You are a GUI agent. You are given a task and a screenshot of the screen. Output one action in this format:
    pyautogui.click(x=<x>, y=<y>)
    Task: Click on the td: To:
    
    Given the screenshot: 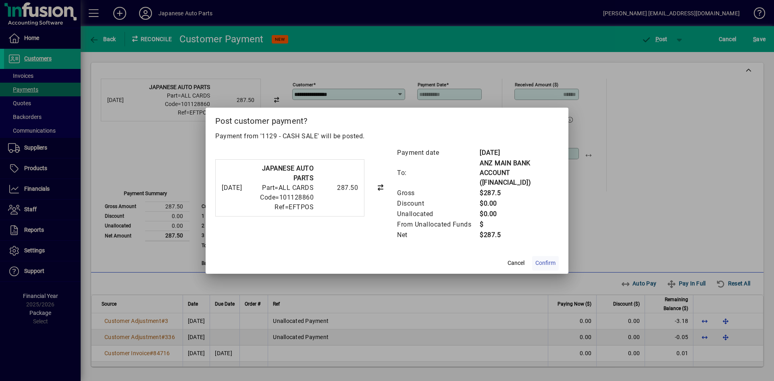 What is the action you would take?
    pyautogui.click(x=438, y=173)
    